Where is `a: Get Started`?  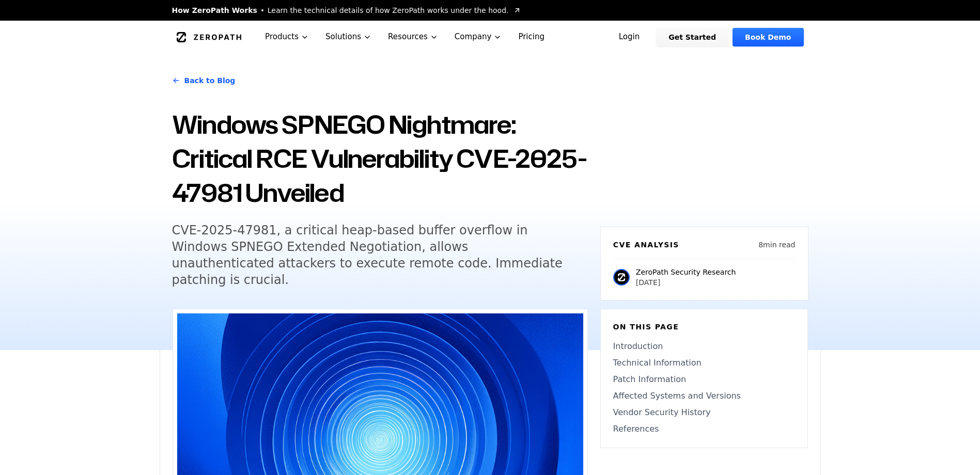 a: Get Started is located at coordinates (692, 37).